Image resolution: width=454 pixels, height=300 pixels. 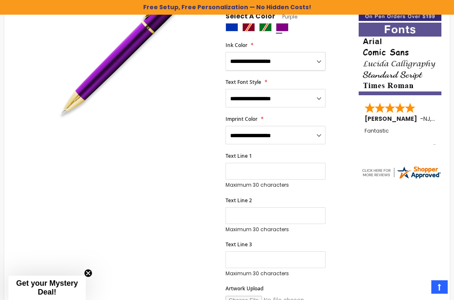 What do you see at coordinates (238, 156) in the screenshot?
I see `span: Text Line 1` at bounding box center [238, 156].